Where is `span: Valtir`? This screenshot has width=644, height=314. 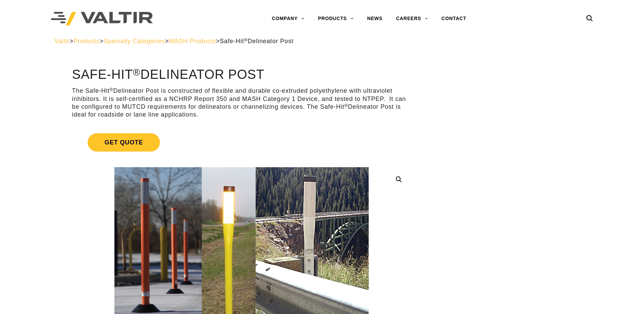 span: Valtir is located at coordinates (62, 41).